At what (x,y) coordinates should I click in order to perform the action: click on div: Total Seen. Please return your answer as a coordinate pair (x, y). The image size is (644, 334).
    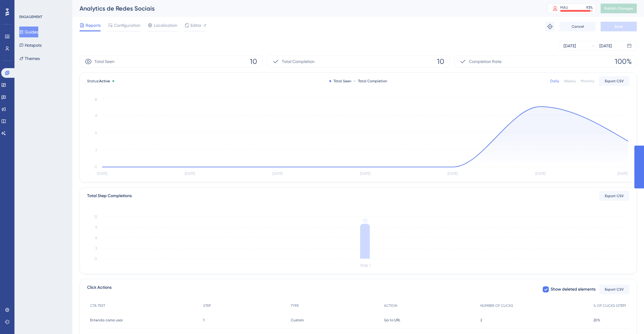
    Looking at the image, I should click on (340, 81).